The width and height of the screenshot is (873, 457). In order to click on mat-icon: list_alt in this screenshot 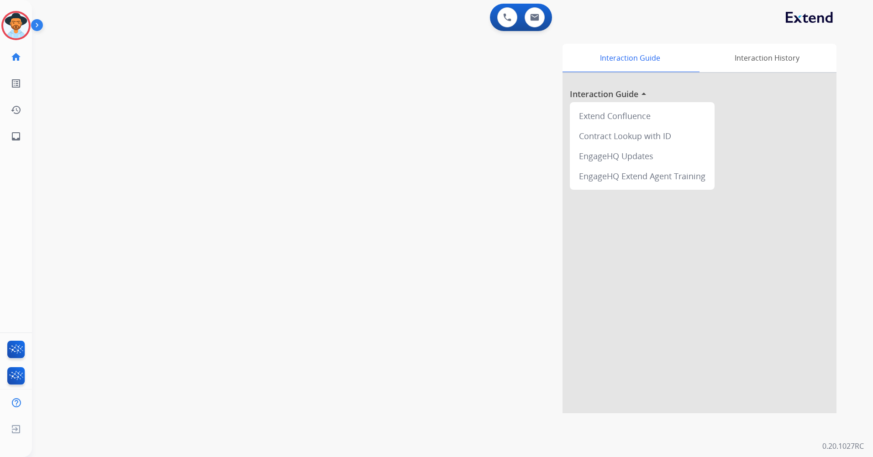, I will do `click(16, 84)`.